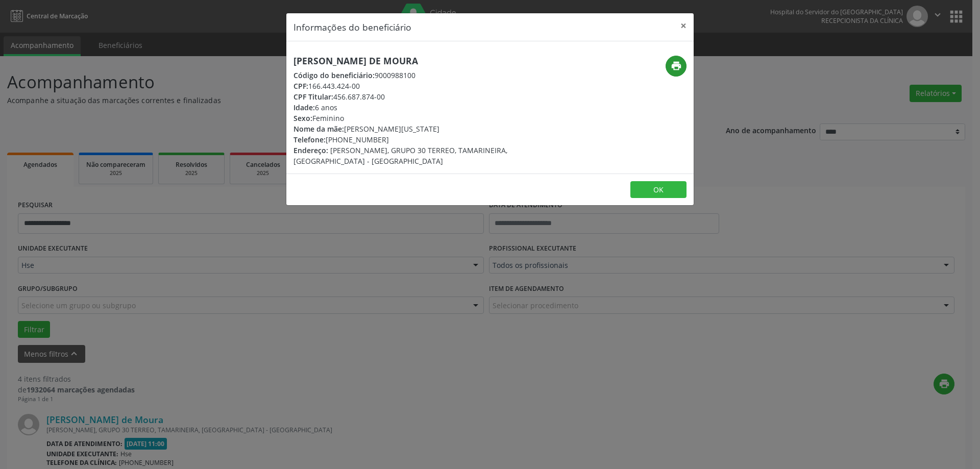 Image resolution: width=980 pixels, height=469 pixels. I want to click on button: OK, so click(659, 190).